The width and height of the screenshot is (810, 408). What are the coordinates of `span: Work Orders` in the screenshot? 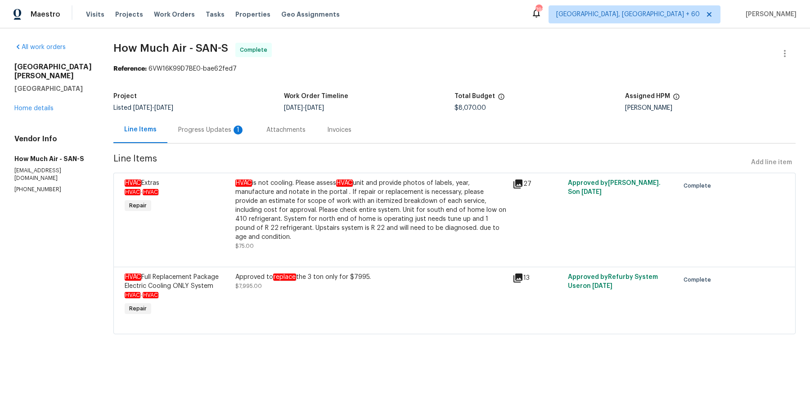 It's located at (174, 14).